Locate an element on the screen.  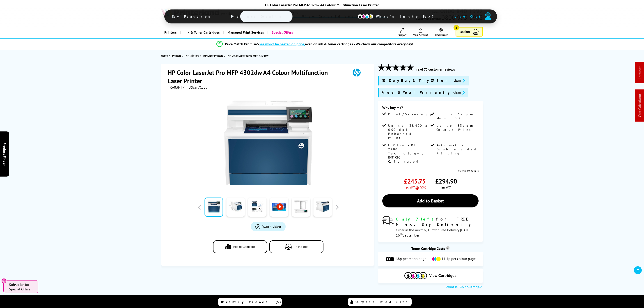
div: Why buy me? is located at coordinates (430, 109).